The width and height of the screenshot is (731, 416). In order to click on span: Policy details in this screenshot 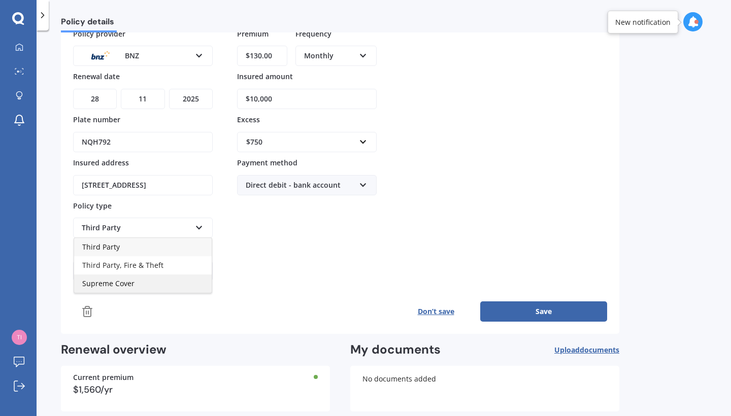, I will do `click(89, 23)`.